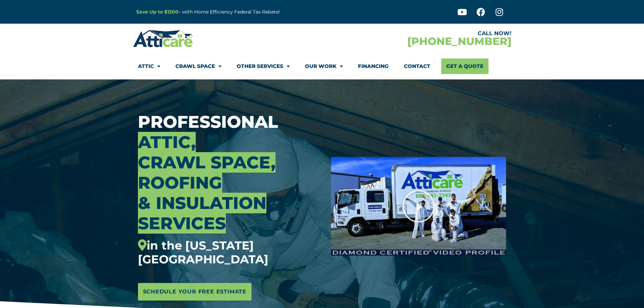  I want to click on span: Attic, Crawl Space, Roofing, so click(207, 162).